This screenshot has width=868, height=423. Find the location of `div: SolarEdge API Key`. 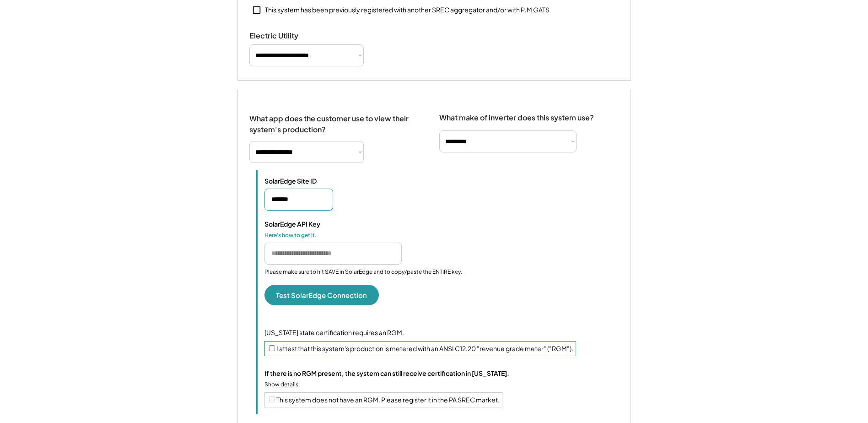

div: SolarEdge API Key is located at coordinates (310, 224).